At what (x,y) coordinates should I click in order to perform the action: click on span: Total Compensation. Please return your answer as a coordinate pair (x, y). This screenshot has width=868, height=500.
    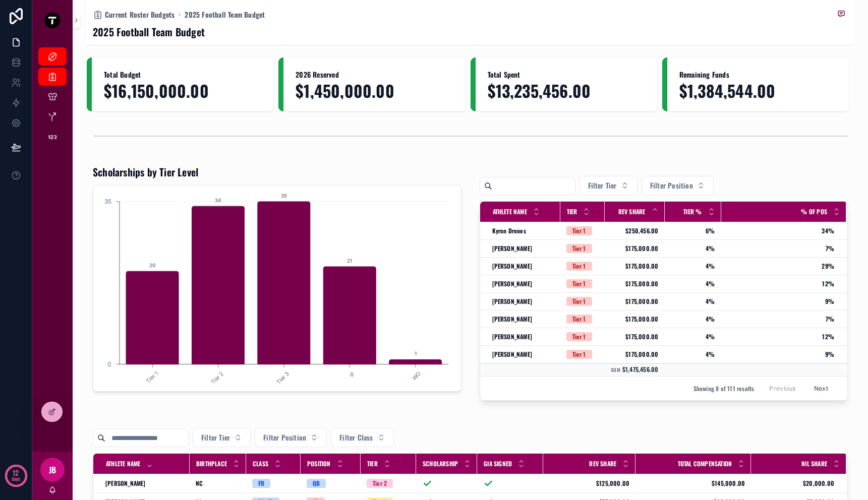
    Looking at the image, I should click on (705, 464).